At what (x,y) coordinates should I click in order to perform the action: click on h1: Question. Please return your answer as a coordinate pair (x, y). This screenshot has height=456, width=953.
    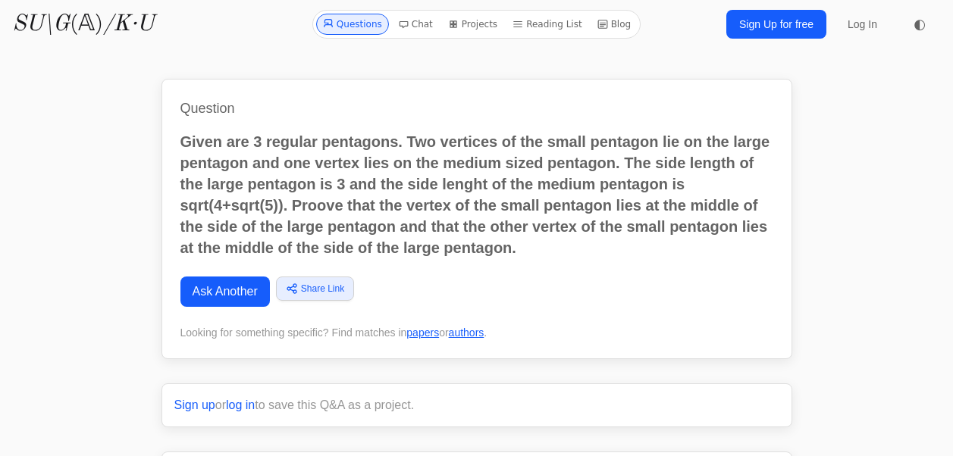
    Looking at the image, I should click on (477, 108).